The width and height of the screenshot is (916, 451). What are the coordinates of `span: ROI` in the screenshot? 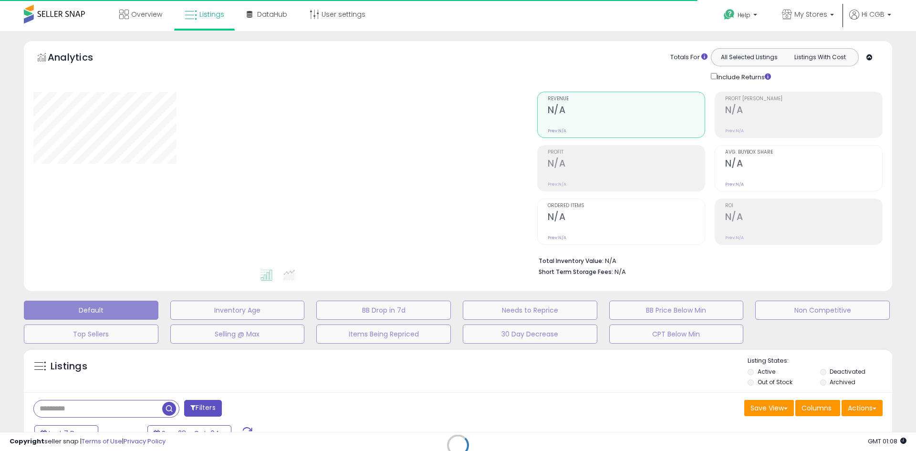 It's located at (803, 206).